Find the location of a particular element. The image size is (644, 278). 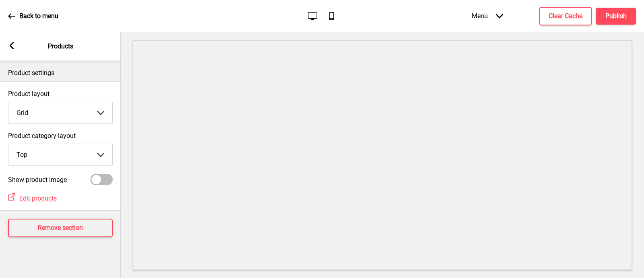

button: Publish is located at coordinates (616, 16).